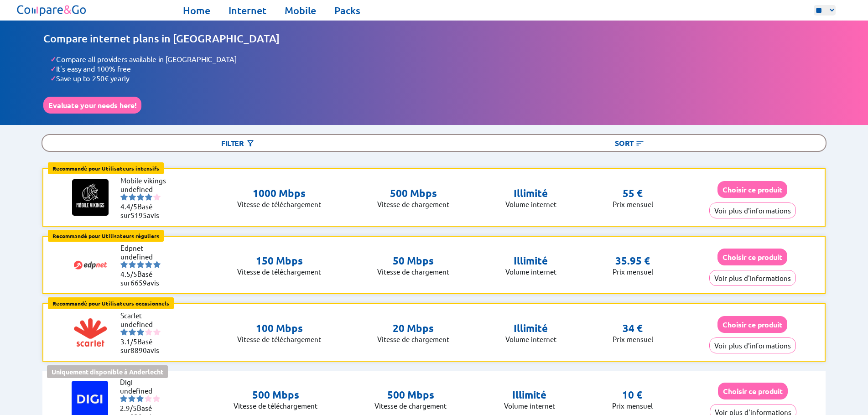 The height and width of the screenshot is (415, 868). What do you see at coordinates (128, 408) in the screenshot?
I see `span: 2.9/5` at bounding box center [128, 408].